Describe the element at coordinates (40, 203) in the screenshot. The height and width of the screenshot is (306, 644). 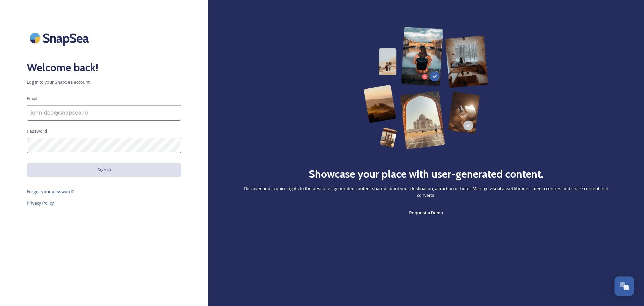
I see `span: Privacy Policy` at that location.